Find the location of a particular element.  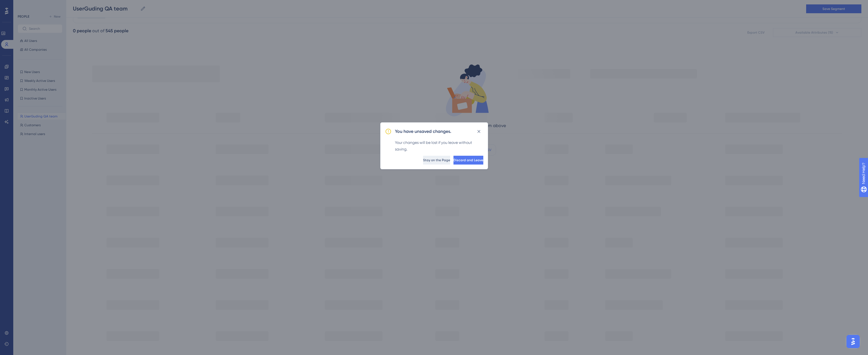

h2: You have unsaved changes. is located at coordinates (423, 131).